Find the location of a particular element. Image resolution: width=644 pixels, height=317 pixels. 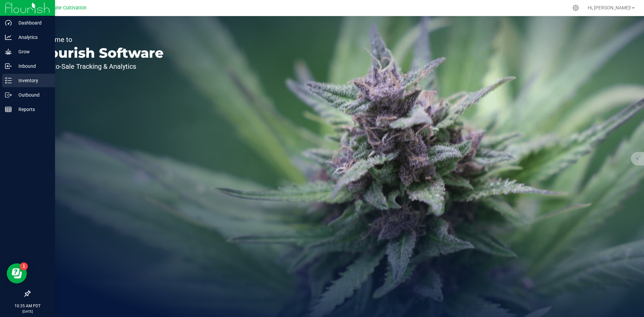

p: Grow is located at coordinates (32, 52).